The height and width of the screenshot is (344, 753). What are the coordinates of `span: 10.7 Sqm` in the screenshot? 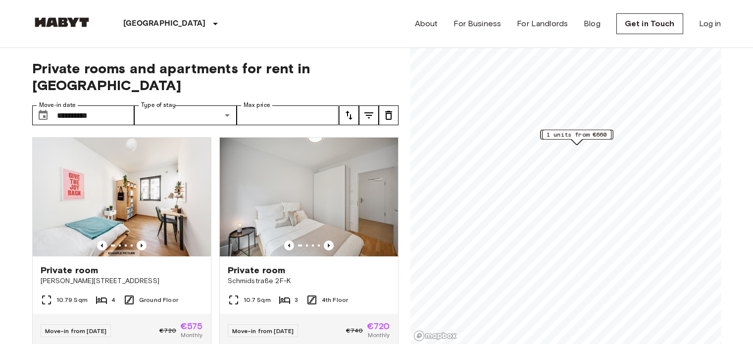 It's located at (257, 300).